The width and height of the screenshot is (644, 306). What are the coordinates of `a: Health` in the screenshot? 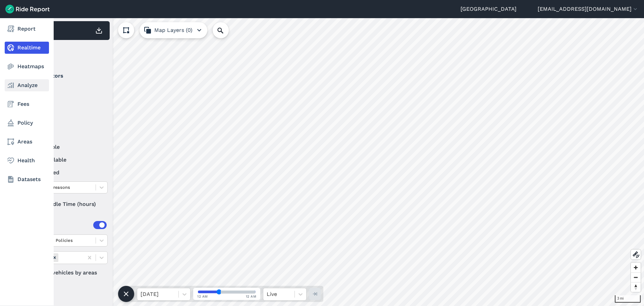 It's located at (27, 161).